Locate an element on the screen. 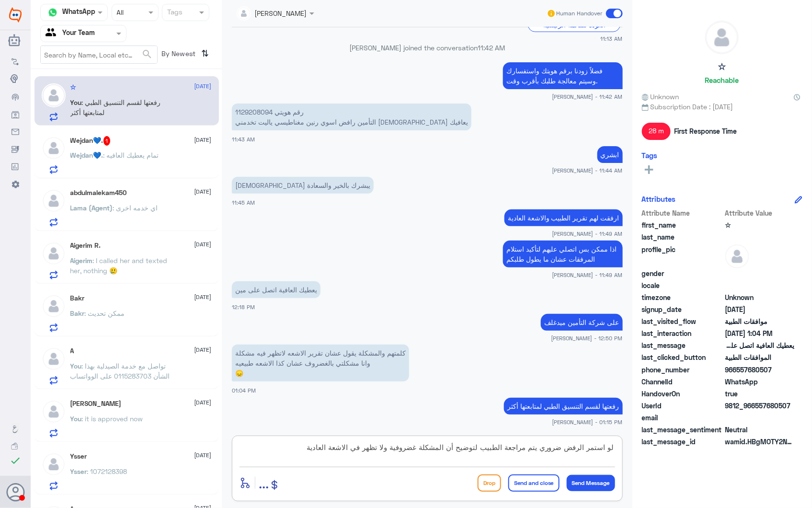 This screenshot has height=508, width=812. span: 2025-09-28T10:04:05.6691528Z is located at coordinates (760, 333).